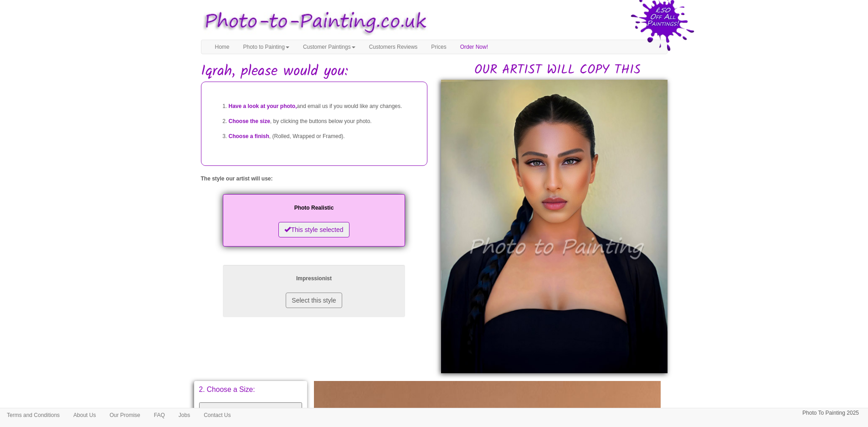  I want to click on a: About Us, so click(84, 414).